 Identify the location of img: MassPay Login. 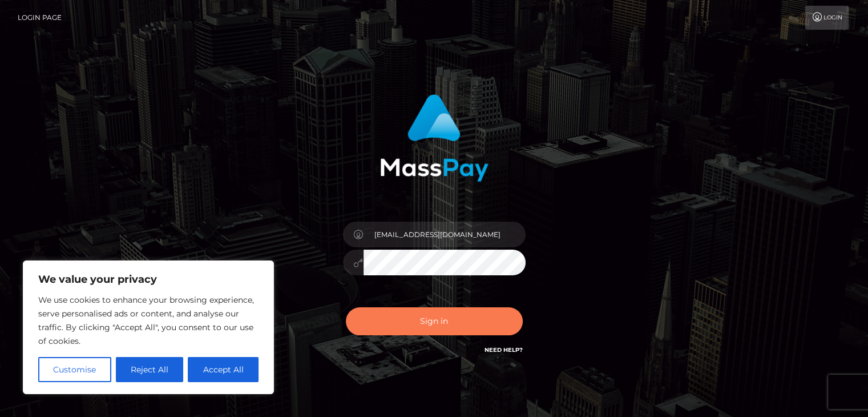
(434, 137).